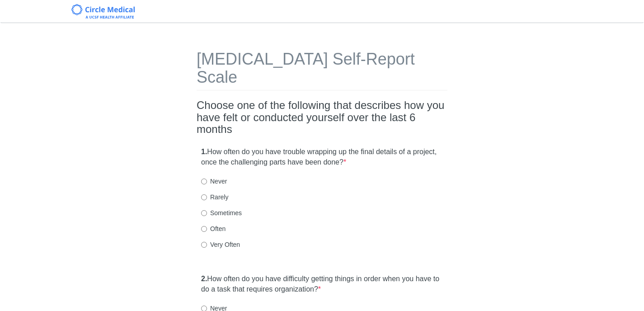 This screenshot has height=311, width=644. What do you see at coordinates (204, 213) in the screenshot?
I see `input: Sometimes` at bounding box center [204, 213].